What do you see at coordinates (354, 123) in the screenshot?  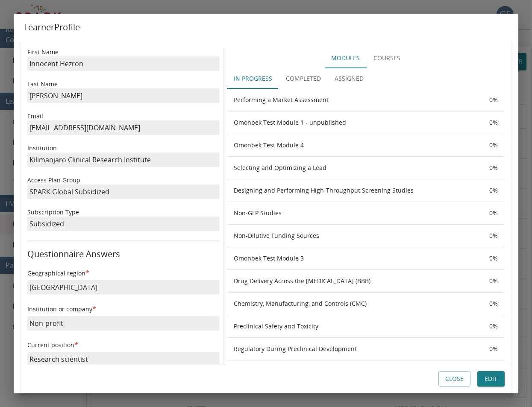 I see `th: Omonbek Test Module 1 - unpublished` at bounding box center [354, 123].